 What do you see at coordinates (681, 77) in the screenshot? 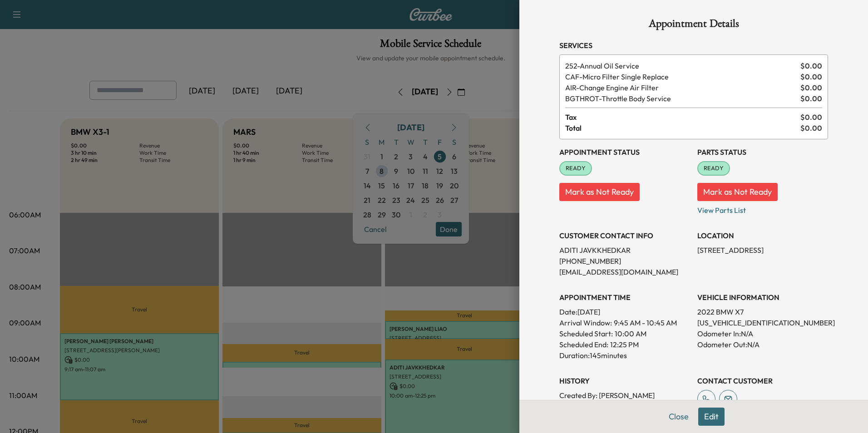
I see `span: Micro Filter Single Replace` at bounding box center [681, 77].